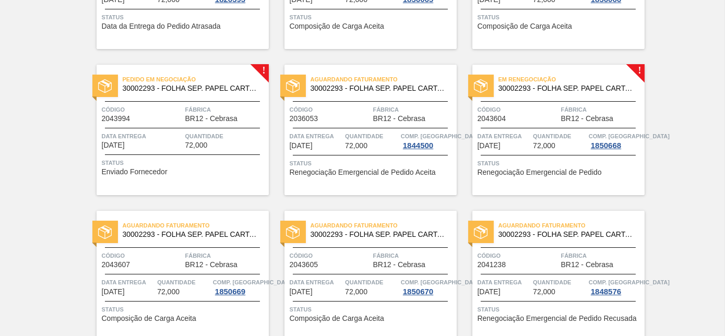  Describe the element at coordinates (135, 172) in the screenshot. I see `span: Enviado Fornecedor` at that location.